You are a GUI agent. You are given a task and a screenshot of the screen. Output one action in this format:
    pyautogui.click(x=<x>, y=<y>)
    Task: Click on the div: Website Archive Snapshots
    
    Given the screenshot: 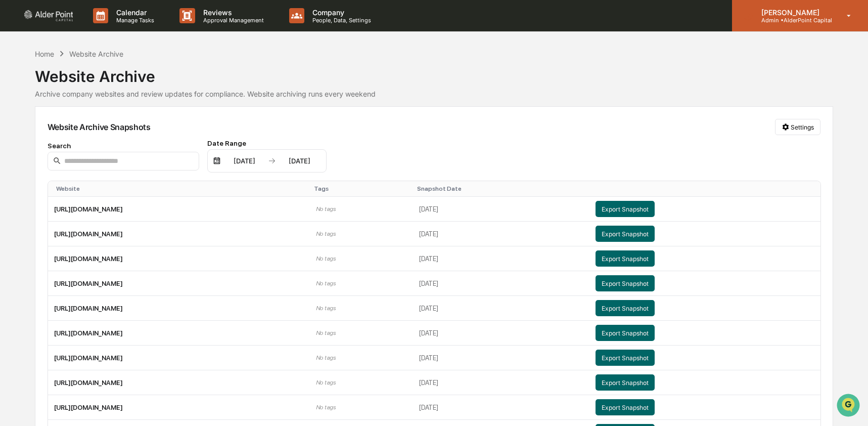 What is the action you would take?
    pyautogui.click(x=99, y=127)
    